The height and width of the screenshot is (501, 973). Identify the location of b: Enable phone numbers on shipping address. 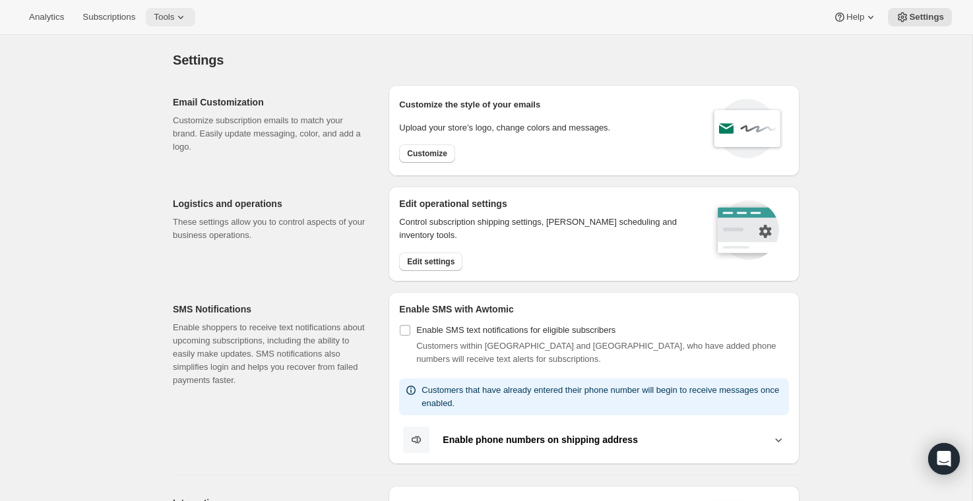
(540, 440).